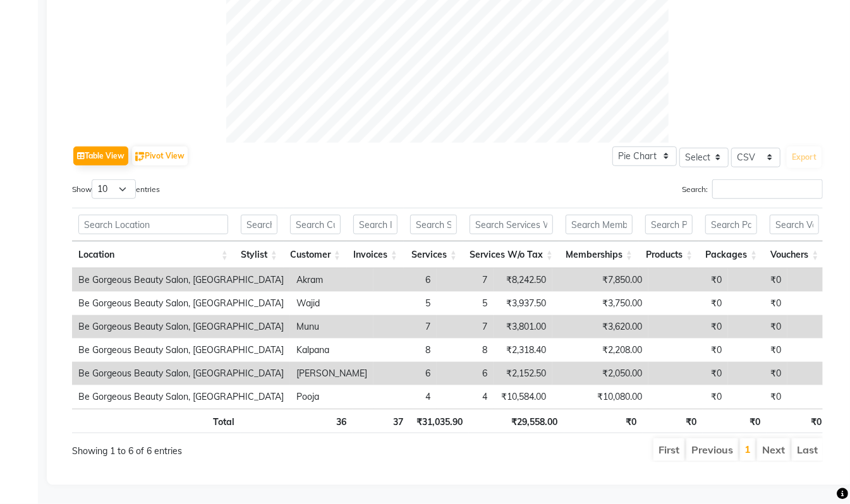 The height and width of the screenshot is (504, 850). What do you see at coordinates (153, 255) in the screenshot?
I see `th: Location: activate to sort column ascending` at bounding box center [153, 255].